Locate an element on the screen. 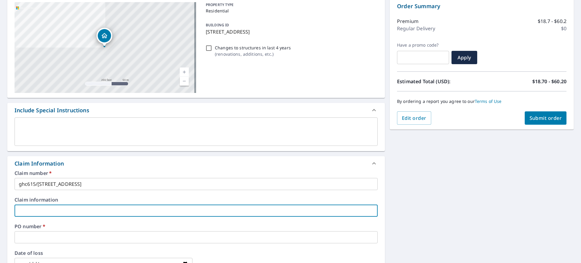 The height and width of the screenshot is (263, 581). label: Date of loss is located at coordinates (103, 253).